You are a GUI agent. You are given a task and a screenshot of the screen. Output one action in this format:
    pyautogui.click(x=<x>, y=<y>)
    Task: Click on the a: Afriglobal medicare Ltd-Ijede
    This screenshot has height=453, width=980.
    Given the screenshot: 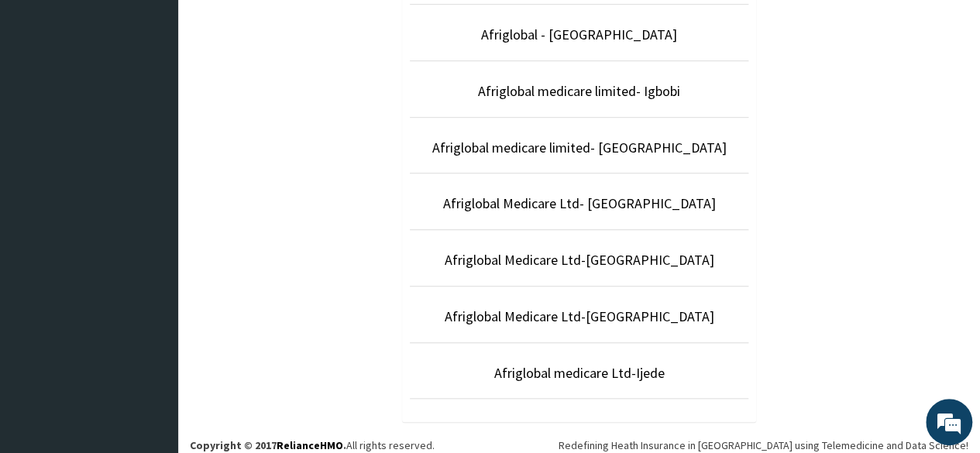 What is the action you would take?
    pyautogui.click(x=579, y=372)
    